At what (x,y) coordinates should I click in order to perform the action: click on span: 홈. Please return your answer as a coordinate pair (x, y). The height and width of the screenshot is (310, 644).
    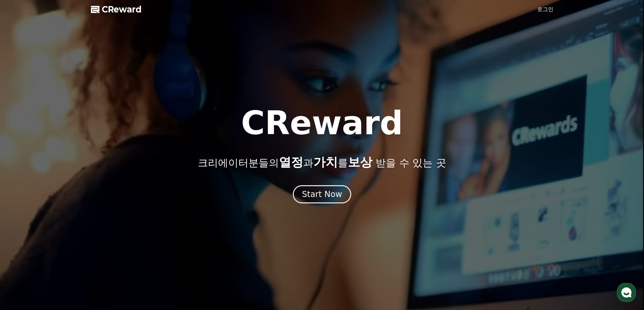
    Looking at the image, I should click on (23, 227).